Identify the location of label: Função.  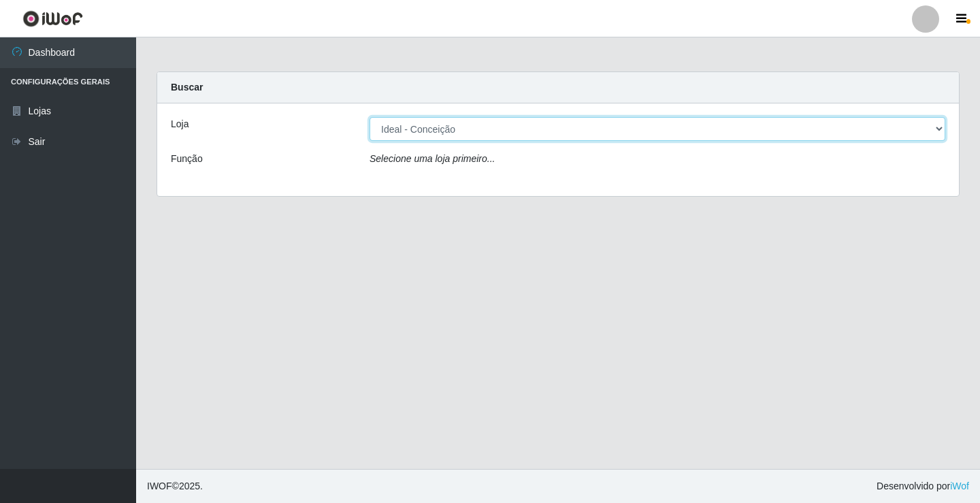
(187, 158).